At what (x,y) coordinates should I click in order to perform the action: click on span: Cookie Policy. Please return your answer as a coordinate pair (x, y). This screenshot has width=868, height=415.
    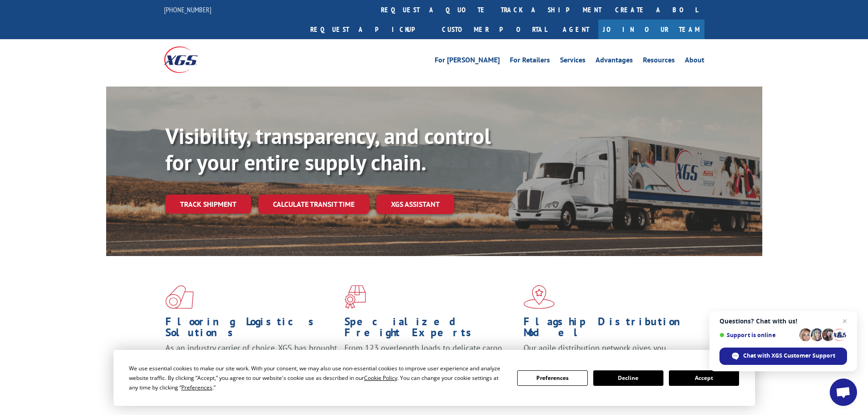
    Looking at the image, I should click on (380, 378).